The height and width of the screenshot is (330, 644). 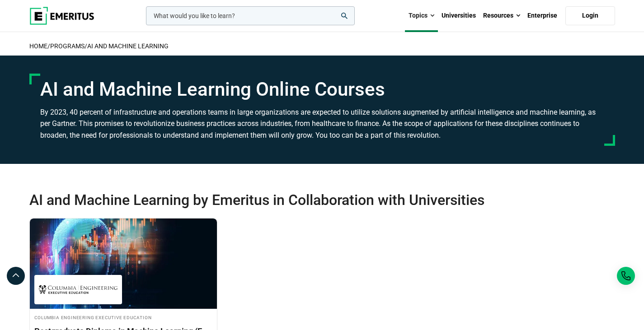 I want to click on a: home, so click(x=39, y=46).